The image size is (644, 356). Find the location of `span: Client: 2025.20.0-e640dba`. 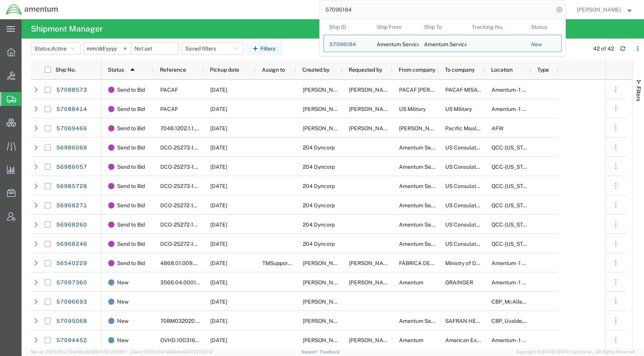

span: Client: 2025.20.0-e640dba is located at coordinates (172, 352).